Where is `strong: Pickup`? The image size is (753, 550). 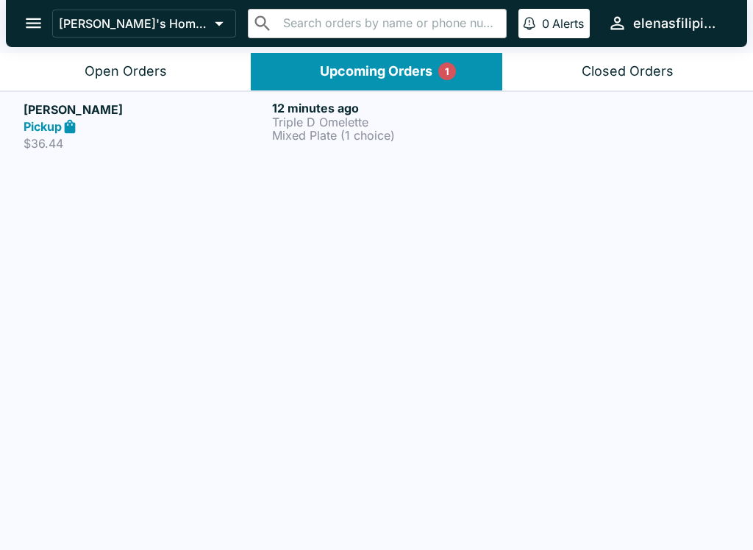 strong: Pickup is located at coordinates (43, 126).